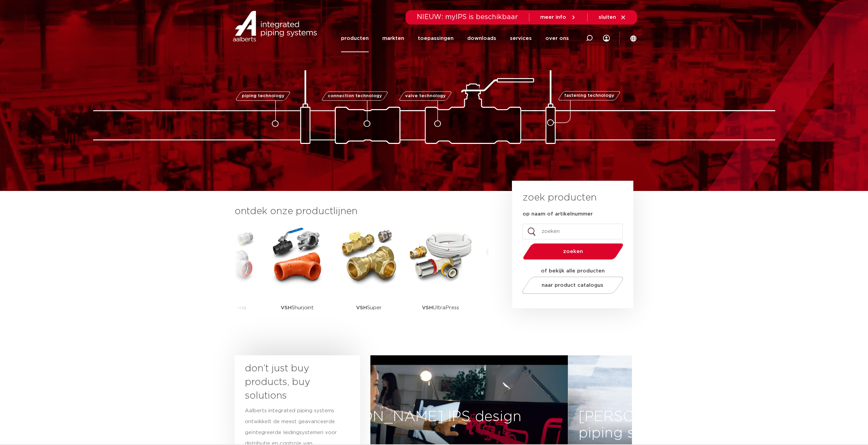  Describe the element at coordinates (263, 96) in the screenshot. I see `span: piping technology` at that location.